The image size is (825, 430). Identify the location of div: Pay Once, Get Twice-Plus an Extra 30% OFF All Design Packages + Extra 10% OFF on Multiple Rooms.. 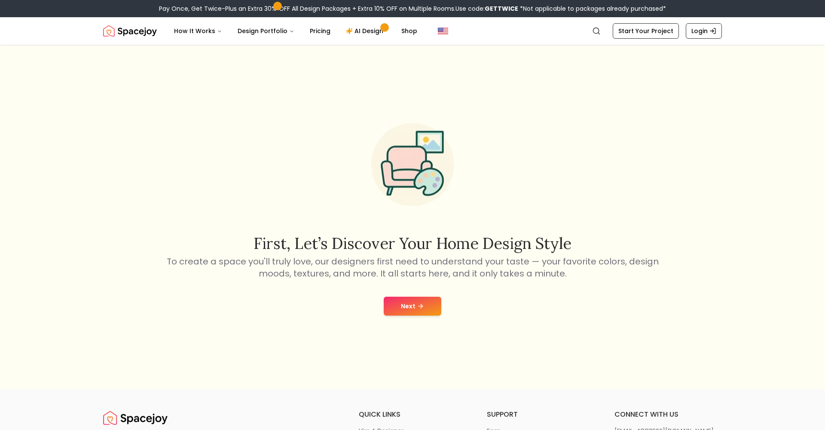
(412, 9).